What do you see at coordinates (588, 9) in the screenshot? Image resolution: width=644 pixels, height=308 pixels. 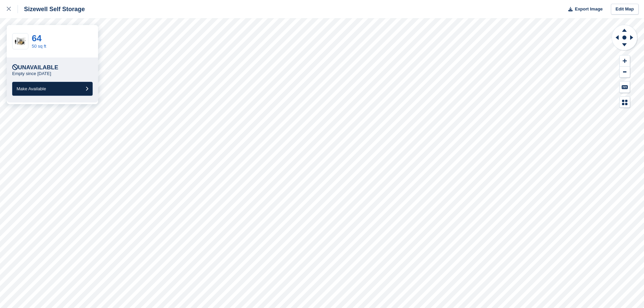 I see `span: Export Image` at bounding box center [588, 9].